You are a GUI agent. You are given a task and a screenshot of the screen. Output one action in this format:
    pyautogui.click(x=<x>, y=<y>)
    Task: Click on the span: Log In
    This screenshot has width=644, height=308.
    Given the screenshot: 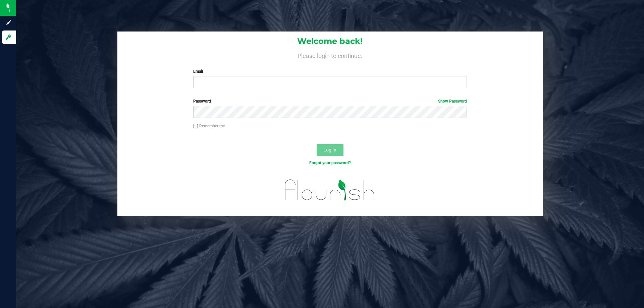 What is the action you would take?
    pyautogui.click(x=329, y=150)
    